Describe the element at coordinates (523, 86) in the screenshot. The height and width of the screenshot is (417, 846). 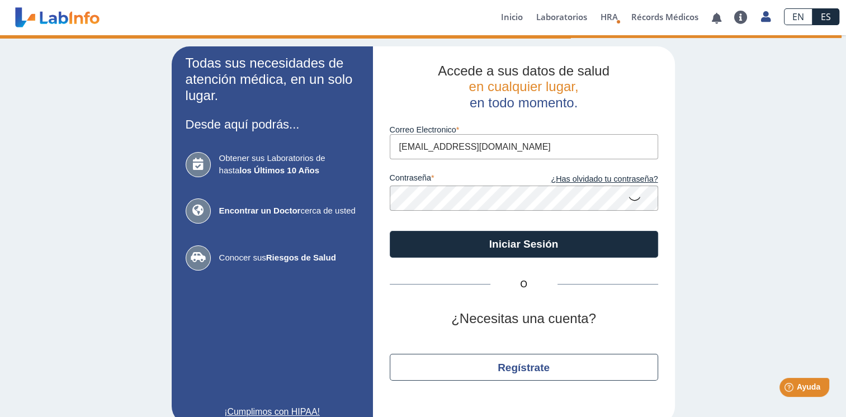
I see `span: en cualquier lugar,` at that location.